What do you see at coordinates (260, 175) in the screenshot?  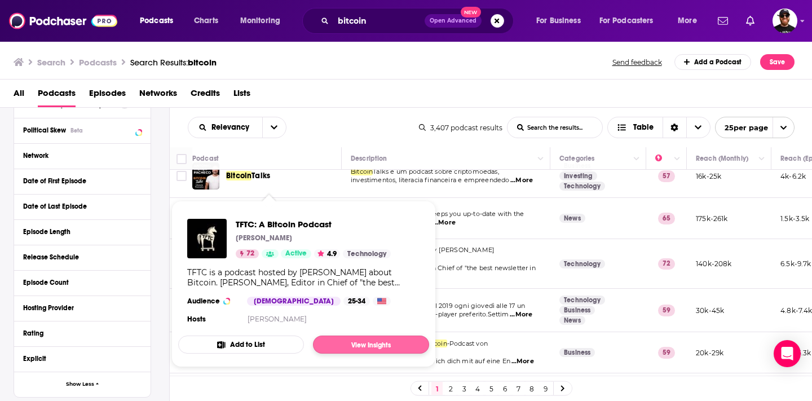 I see `span: Talks` at bounding box center [260, 175].